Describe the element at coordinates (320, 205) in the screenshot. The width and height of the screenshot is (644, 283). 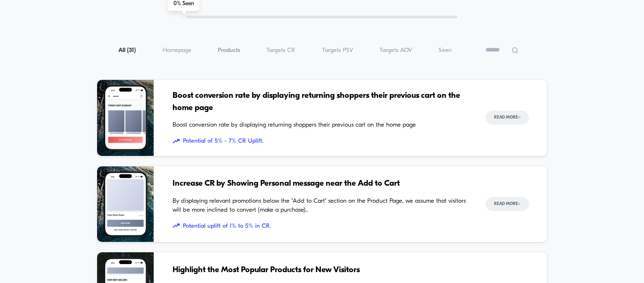
I see `span: By displaying relevant promotions below the "Add to Cart" section on the Product Page, we assume ...` at that location.